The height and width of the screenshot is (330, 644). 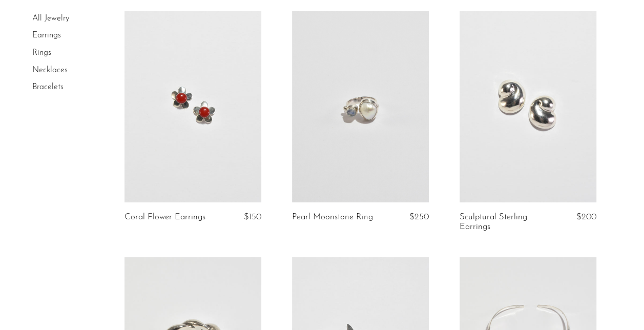 I want to click on a: Coral Flower Earrings, so click(x=165, y=217).